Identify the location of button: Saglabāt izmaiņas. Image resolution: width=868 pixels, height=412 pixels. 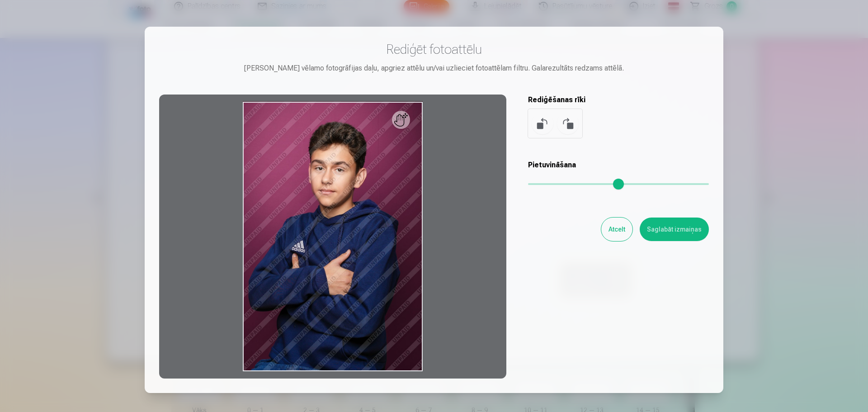
(674, 229).